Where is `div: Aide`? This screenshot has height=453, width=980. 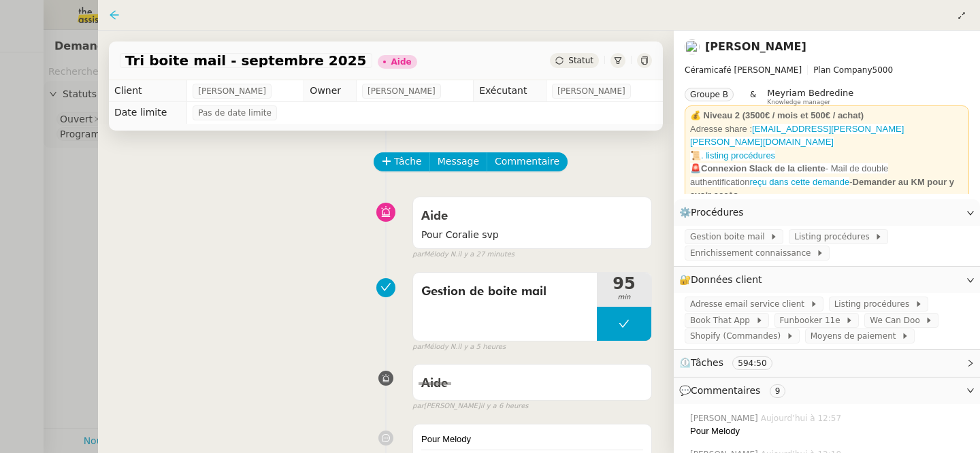
div: Aide is located at coordinates (402, 62).